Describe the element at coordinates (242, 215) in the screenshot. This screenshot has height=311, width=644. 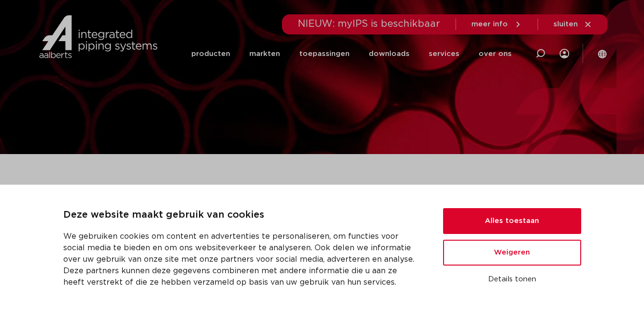
I see `p: Deze website maakt gebruik van cookies` at that location.